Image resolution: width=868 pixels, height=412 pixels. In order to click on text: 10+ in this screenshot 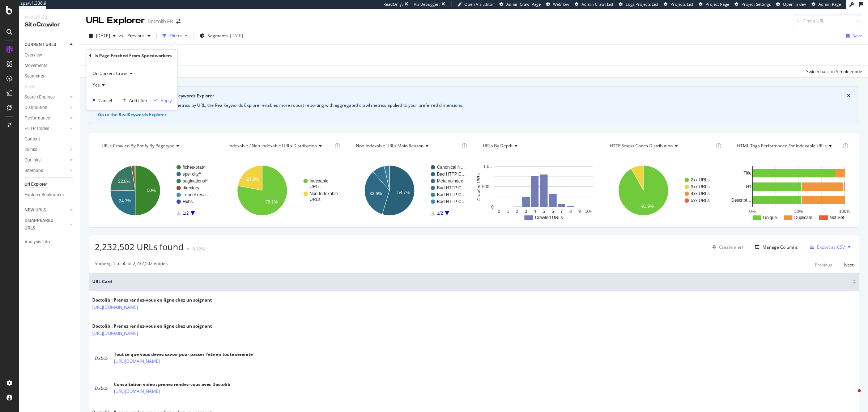, I will do `click(588, 211)`.